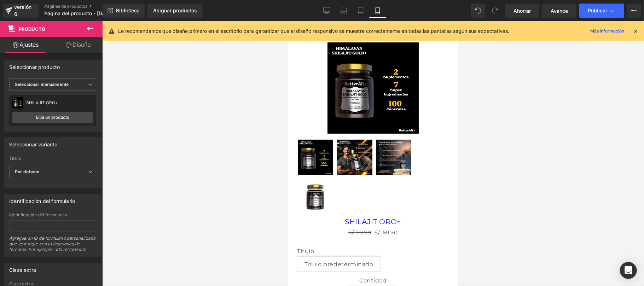 The width and height of the screenshot is (644, 286). I want to click on font: Biblioteca, so click(128, 11).